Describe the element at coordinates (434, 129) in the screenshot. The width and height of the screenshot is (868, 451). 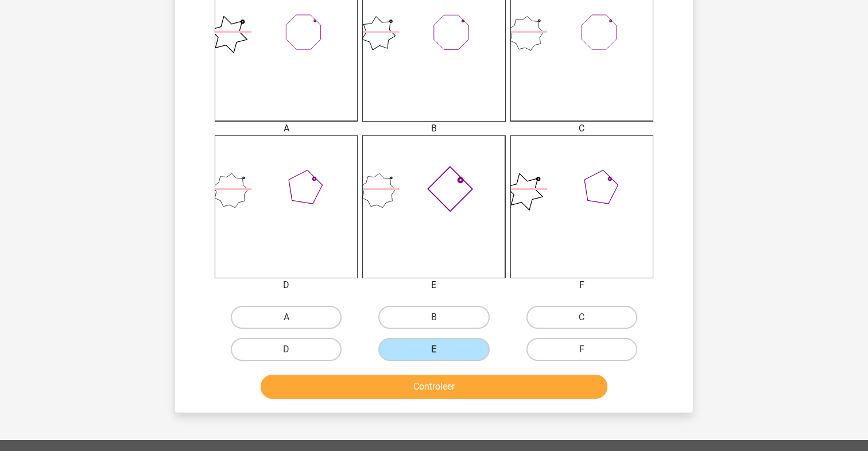
I see `div: B` at that location.